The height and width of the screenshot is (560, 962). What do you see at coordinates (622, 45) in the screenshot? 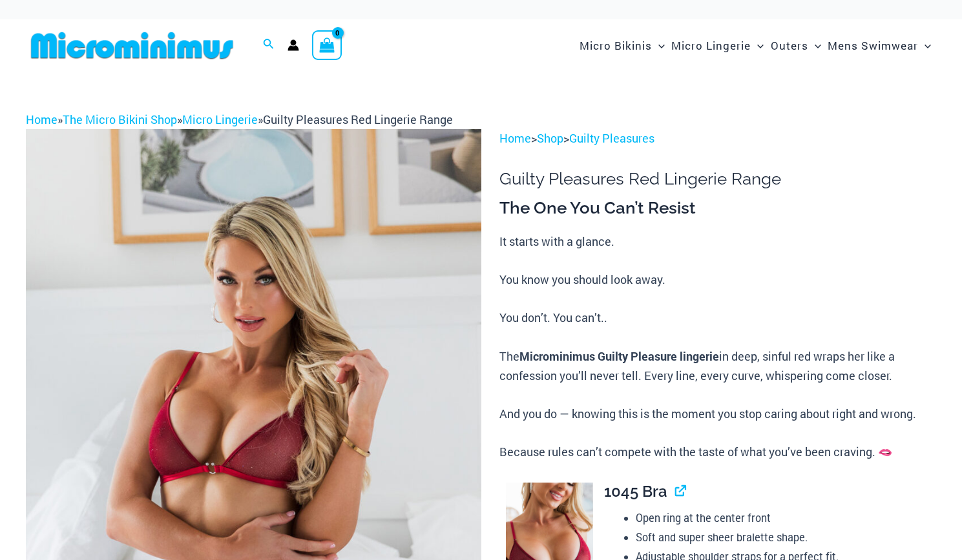
I see `a: Micro BikinisMenu ToggleMenu Toggle` at bounding box center [622, 45].